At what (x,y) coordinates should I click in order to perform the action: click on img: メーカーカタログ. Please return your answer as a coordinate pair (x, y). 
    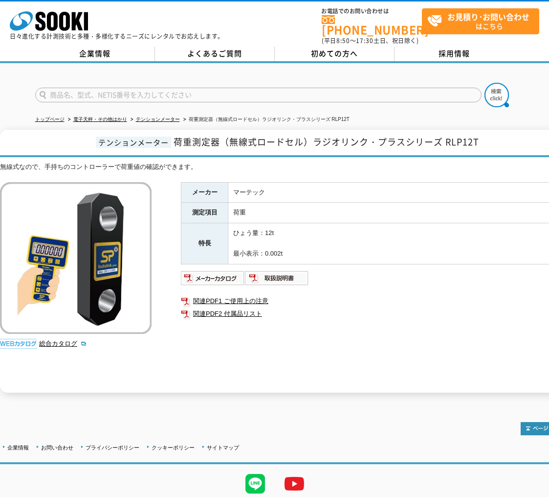
    Looking at the image, I should click on (213, 278).